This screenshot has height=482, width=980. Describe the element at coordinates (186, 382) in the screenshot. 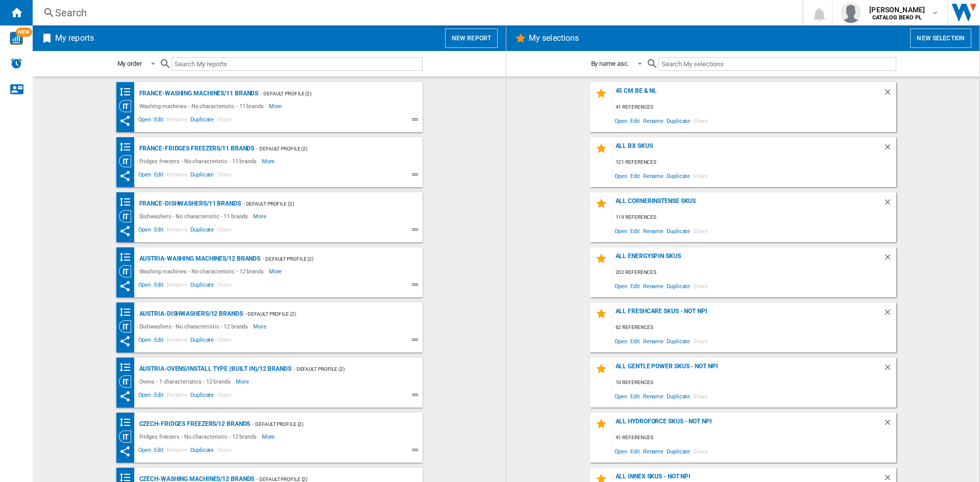

I see `div: Ovens - 1 characteristics - 12 brands` at that location.